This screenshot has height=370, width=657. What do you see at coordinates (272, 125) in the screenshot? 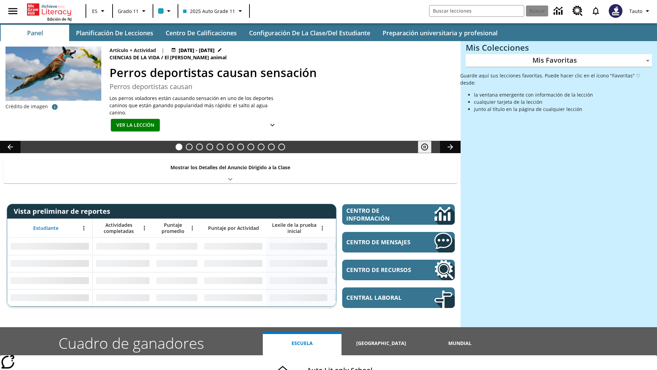
I see `button: Ver más` at bounding box center [272, 125].